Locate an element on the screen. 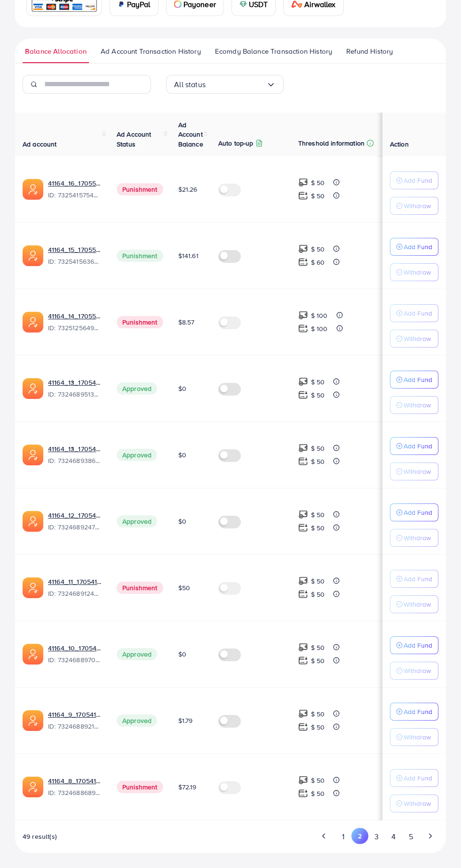  span: $50 is located at coordinates (184, 588).